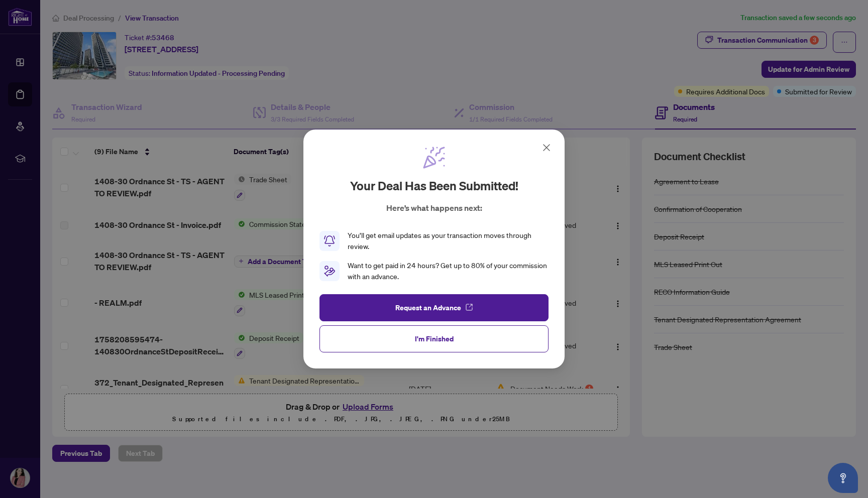  I want to click on a: Request an Advance, so click(434, 308).